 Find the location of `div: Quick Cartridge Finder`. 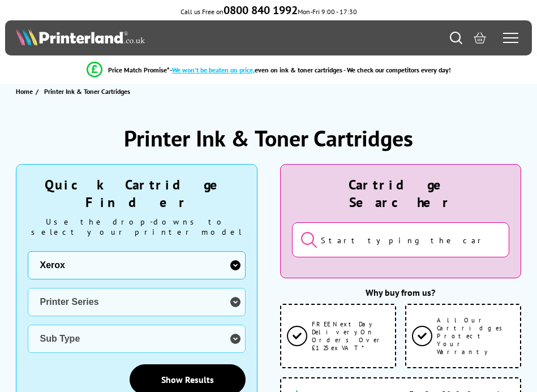

div: Quick Cartridge Finder is located at coordinates (137, 193).